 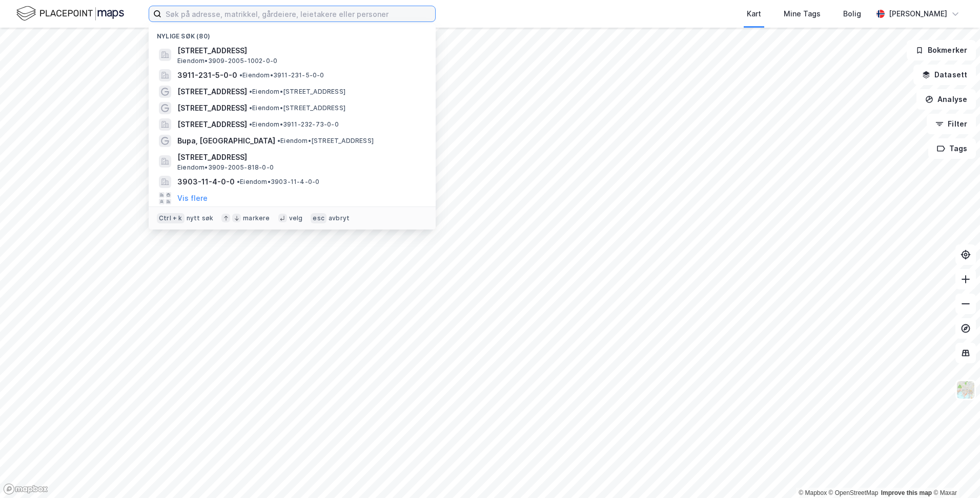 I want to click on span: Eiendom • 3911-232-73-0-0, so click(x=294, y=124).